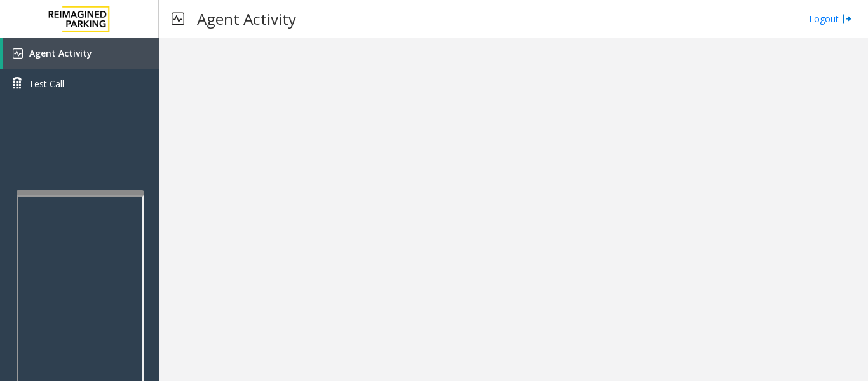 The width and height of the screenshot is (868, 381). I want to click on img: logout, so click(847, 18).